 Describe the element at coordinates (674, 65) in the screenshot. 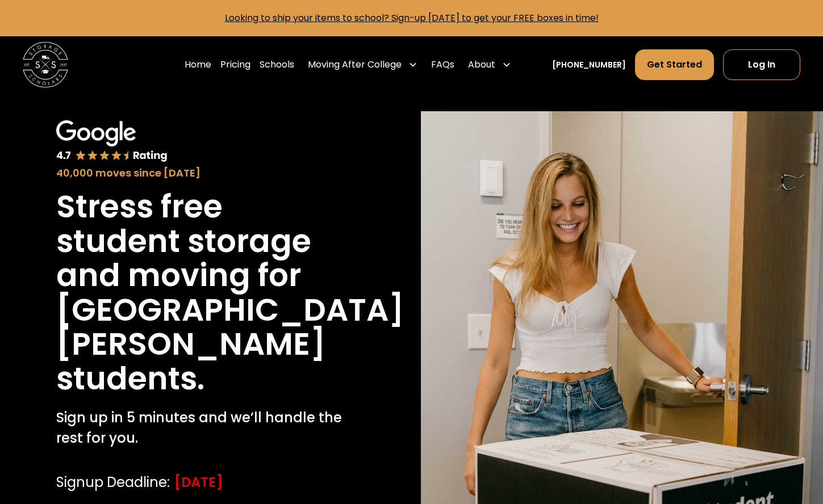

I see `a: Get Started` at that location.